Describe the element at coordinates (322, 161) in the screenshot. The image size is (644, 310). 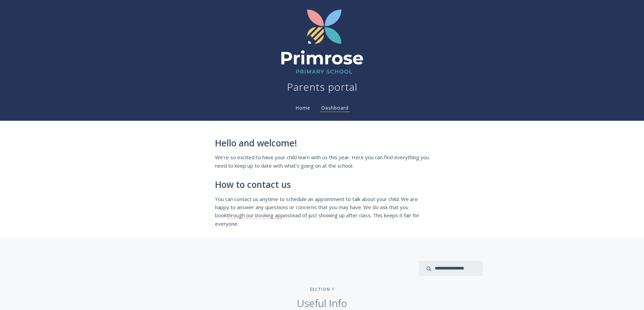
I see `p: We're so excited to have your child learn with us this year. Here you can find everything you nee...` at that location.